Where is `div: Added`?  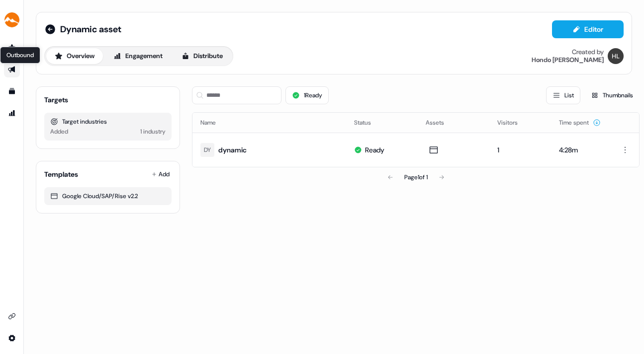 div: Added is located at coordinates (59, 131).